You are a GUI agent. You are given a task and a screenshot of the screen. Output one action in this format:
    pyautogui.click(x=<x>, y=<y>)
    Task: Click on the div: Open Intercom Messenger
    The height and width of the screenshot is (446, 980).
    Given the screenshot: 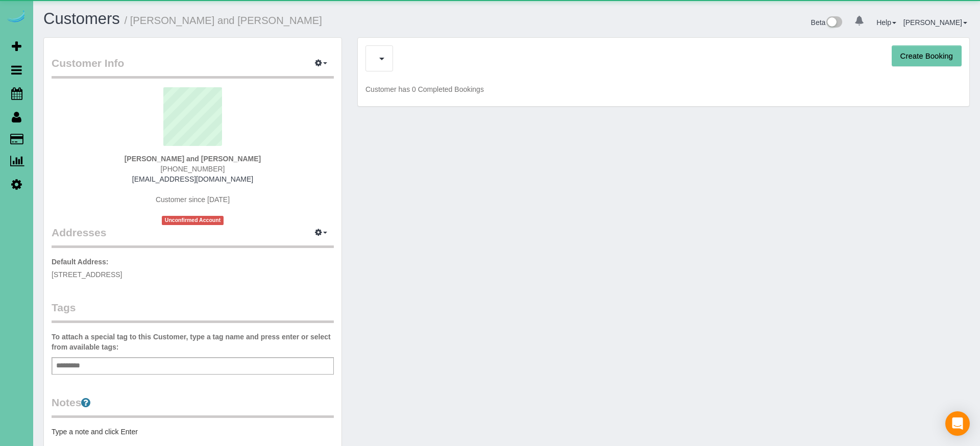 What is the action you would take?
    pyautogui.click(x=958, y=423)
    